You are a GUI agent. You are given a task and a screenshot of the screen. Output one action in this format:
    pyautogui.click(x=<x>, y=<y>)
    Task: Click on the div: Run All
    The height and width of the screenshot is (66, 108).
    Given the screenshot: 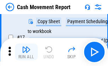 What is the action you would take?
    pyautogui.click(x=26, y=57)
    